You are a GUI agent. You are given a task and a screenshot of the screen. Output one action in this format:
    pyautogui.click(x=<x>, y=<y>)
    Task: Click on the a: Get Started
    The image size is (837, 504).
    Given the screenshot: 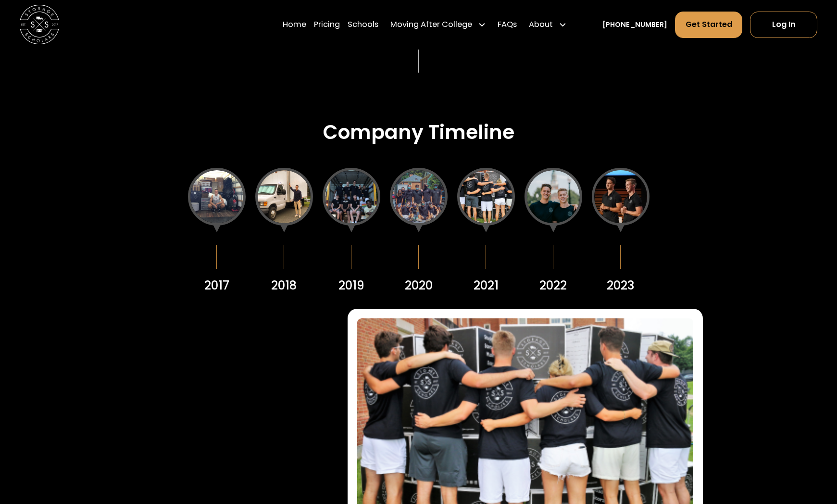 What is the action you would take?
    pyautogui.click(x=709, y=25)
    